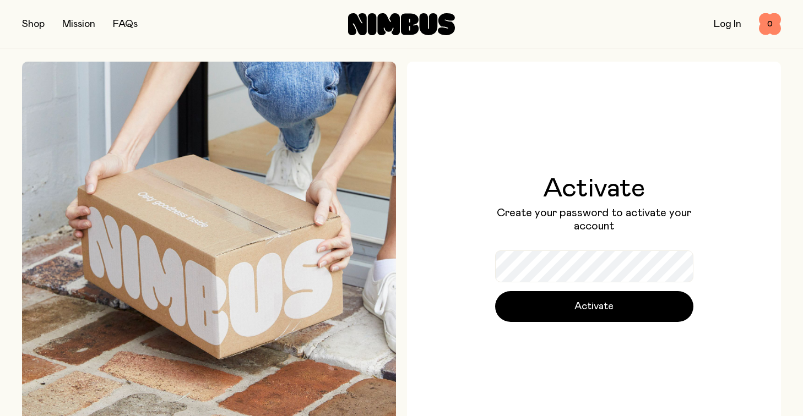 The width and height of the screenshot is (803, 416). I want to click on span: 0, so click(770, 24).